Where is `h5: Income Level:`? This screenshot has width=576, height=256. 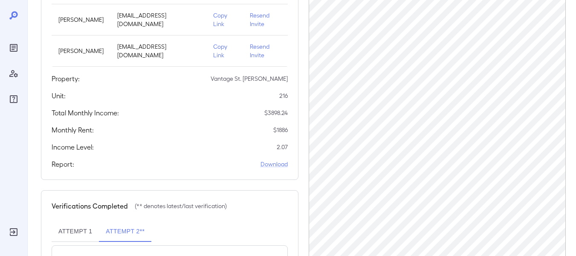
h5: Income Level: is located at coordinates (73, 147).